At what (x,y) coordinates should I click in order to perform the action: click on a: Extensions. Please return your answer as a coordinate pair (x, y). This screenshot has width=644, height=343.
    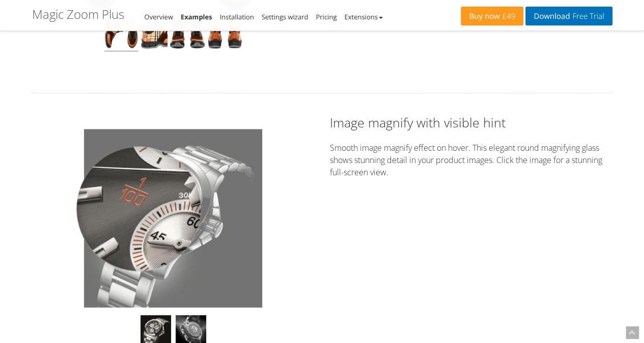
    Looking at the image, I should click on (363, 17).